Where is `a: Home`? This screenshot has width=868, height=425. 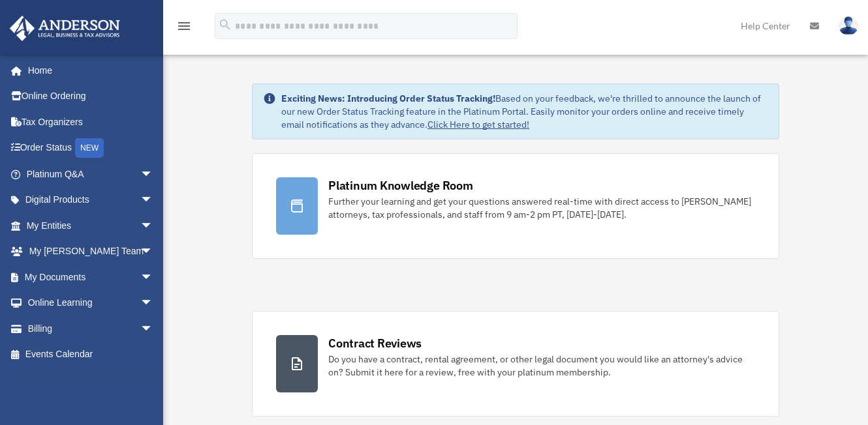
a: Home is located at coordinates (87, 70).